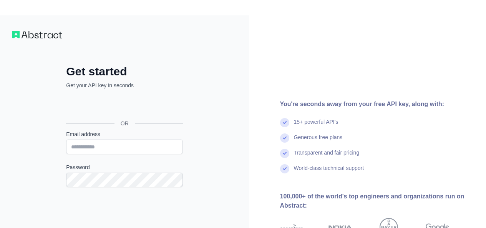  Describe the element at coordinates (318, 141) in the screenshot. I see `div: Generous free plans` at that location.